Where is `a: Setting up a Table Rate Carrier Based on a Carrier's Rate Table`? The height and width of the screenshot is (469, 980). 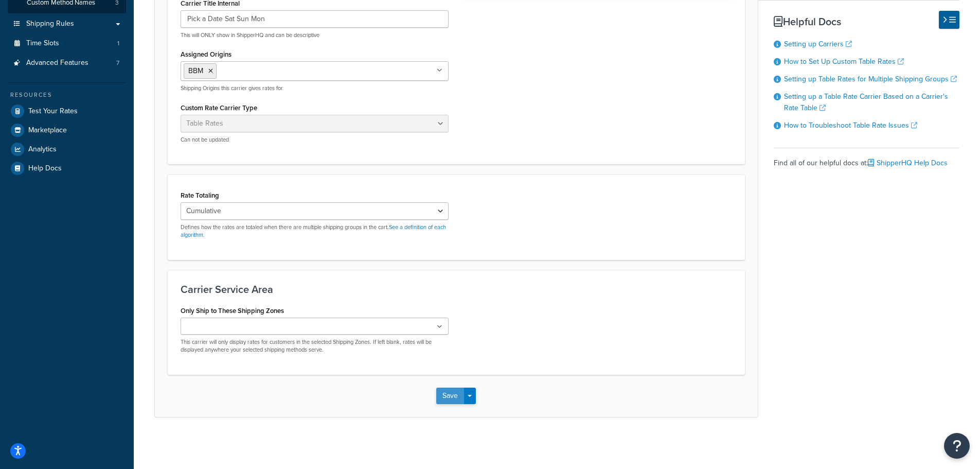 a: Setting up a Table Rate Carrier Based on a Carrier's Rate Table is located at coordinates (866, 102).